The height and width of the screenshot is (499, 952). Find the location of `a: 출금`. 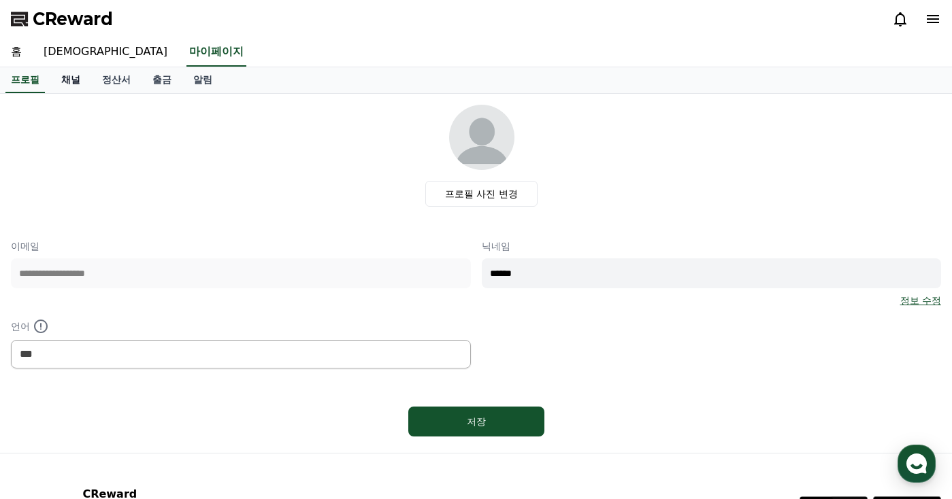

a: 출금 is located at coordinates (162, 80).